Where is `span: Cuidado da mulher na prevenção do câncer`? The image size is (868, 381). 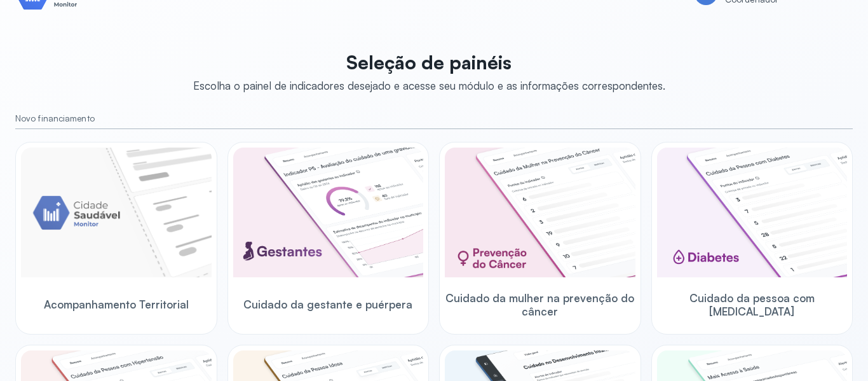 span: Cuidado da mulher na prevenção do câncer is located at coordinates (540, 305).